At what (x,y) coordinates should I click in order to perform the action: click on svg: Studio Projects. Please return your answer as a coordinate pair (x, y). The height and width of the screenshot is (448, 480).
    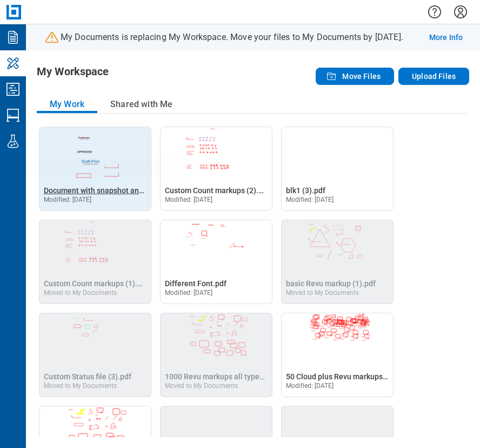
    Looking at the image, I should click on (13, 89).